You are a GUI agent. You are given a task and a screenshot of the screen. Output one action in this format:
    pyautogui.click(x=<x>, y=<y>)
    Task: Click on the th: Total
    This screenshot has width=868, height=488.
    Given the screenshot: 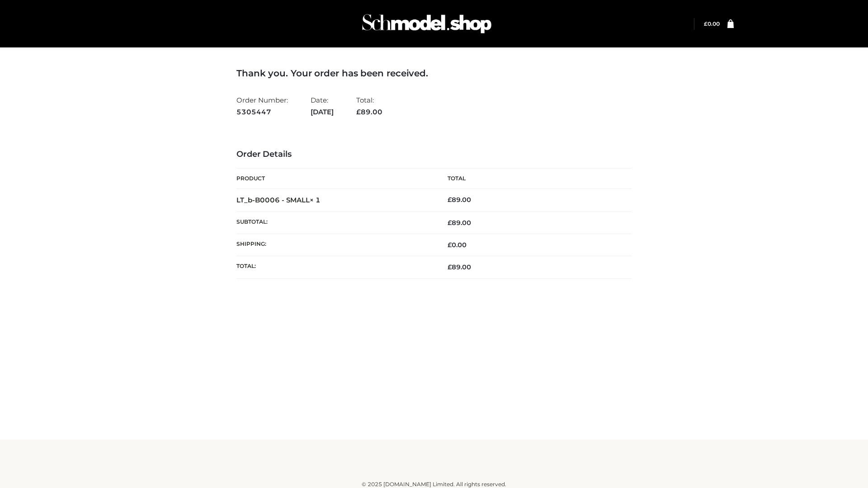 What is the action you would take?
    pyautogui.click(x=532, y=178)
    